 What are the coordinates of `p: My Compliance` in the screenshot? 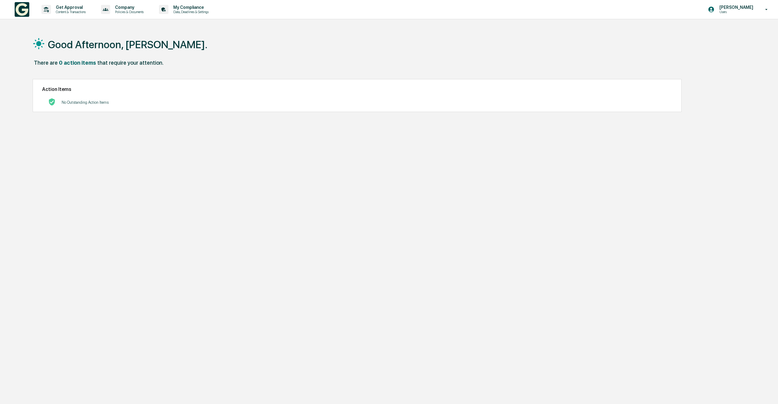 It's located at (190, 7).